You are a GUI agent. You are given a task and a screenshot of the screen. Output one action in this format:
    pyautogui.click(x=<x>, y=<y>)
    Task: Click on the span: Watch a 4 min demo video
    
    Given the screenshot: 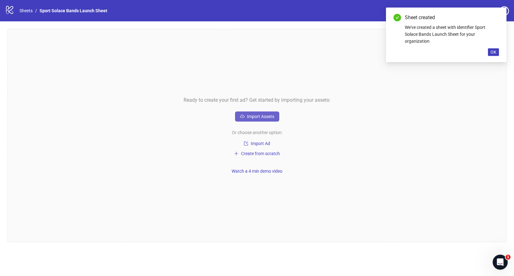 What is the action you would take?
    pyautogui.click(x=257, y=171)
    